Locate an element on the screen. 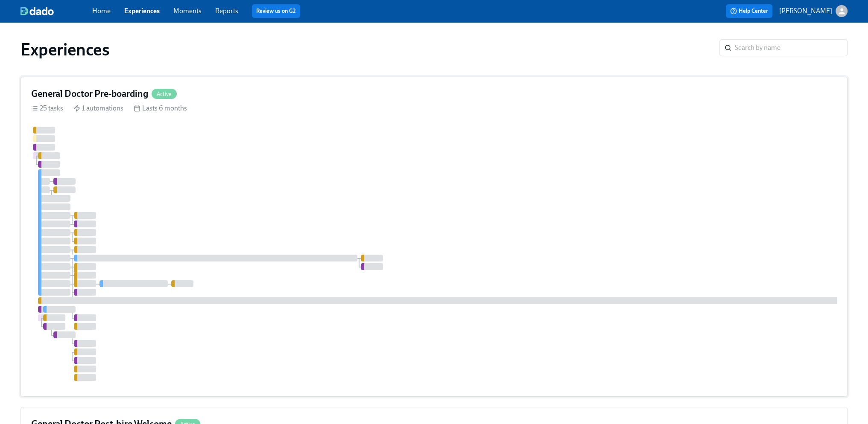 This screenshot has height=424, width=868. span: Help Center is located at coordinates (749, 11).